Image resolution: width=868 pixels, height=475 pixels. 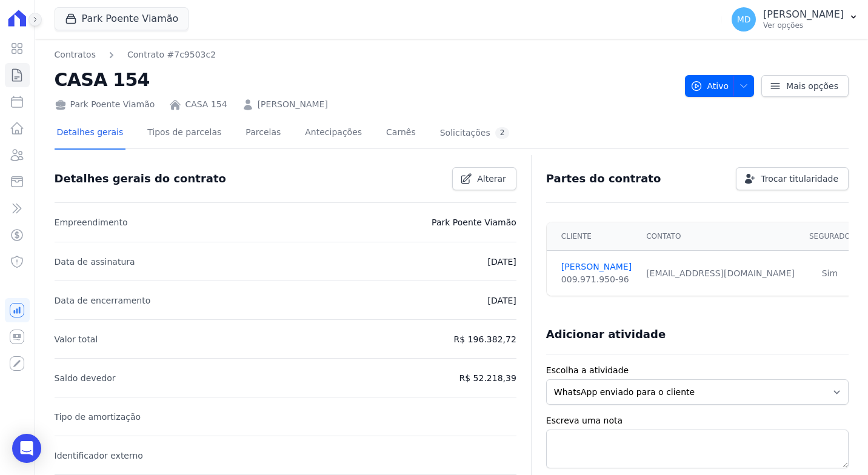 I want to click on p: Valor total, so click(x=76, y=339).